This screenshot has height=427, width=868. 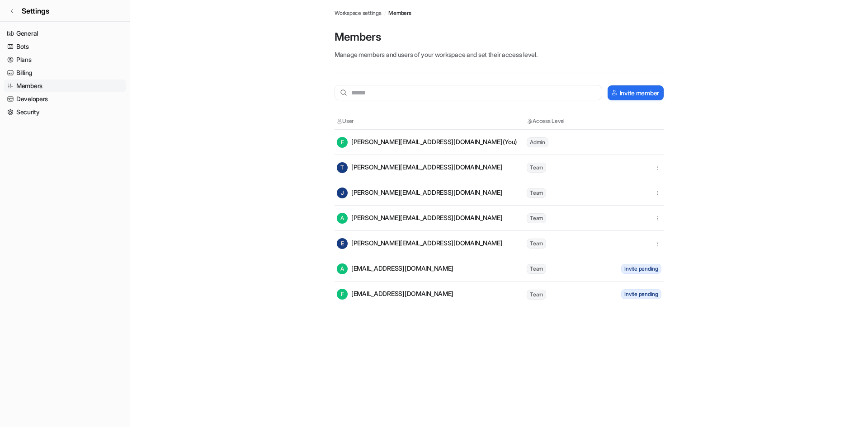 What do you see at coordinates (358, 13) in the screenshot?
I see `span: Workspace settings` at bounding box center [358, 13].